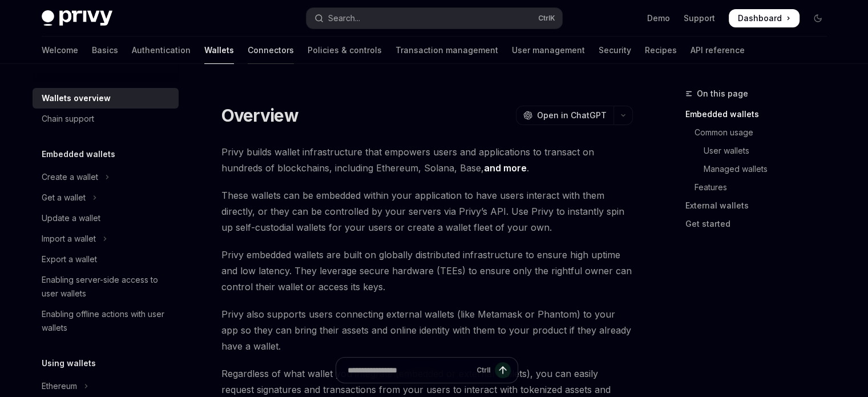  What do you see at coordinates (761, 114) in the screenshot?
I see `a: Embedded wallets` at bounding box center [761, 114].